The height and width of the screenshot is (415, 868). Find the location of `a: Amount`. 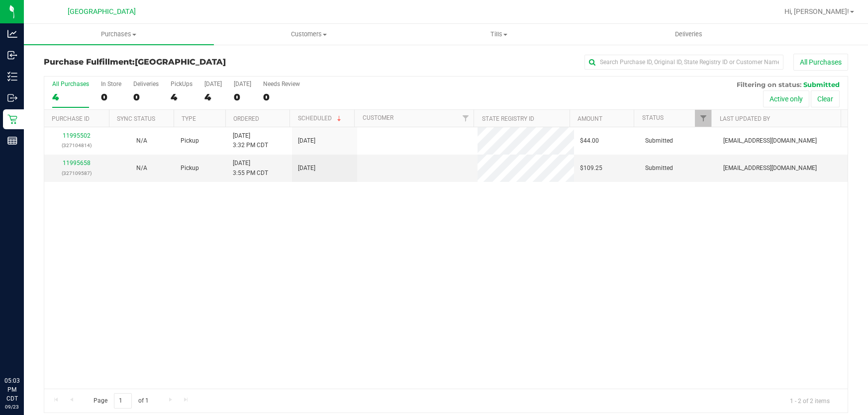

a: Amount is located at coordinates (590, 119).